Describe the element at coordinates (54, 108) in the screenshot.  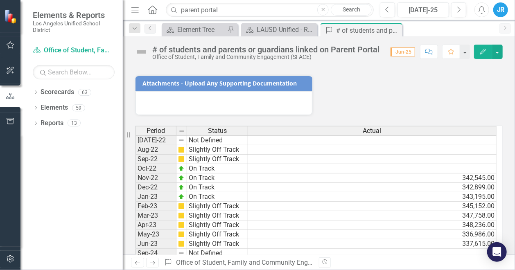
I see `a: Elements` at that location.